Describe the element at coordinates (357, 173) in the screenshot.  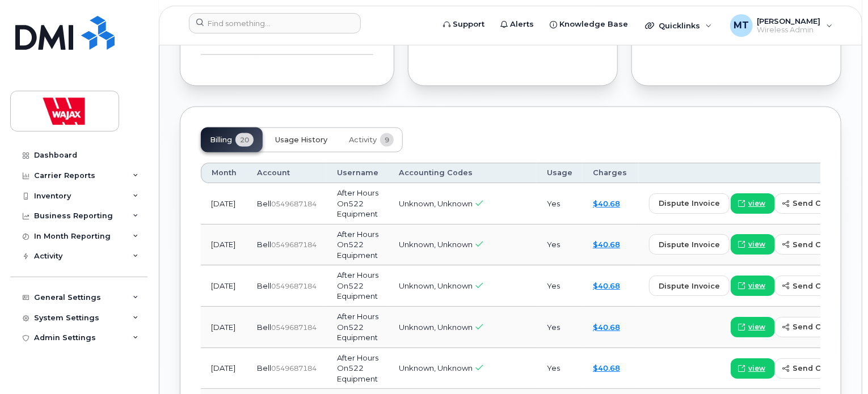
I see `th: Username` at that location.